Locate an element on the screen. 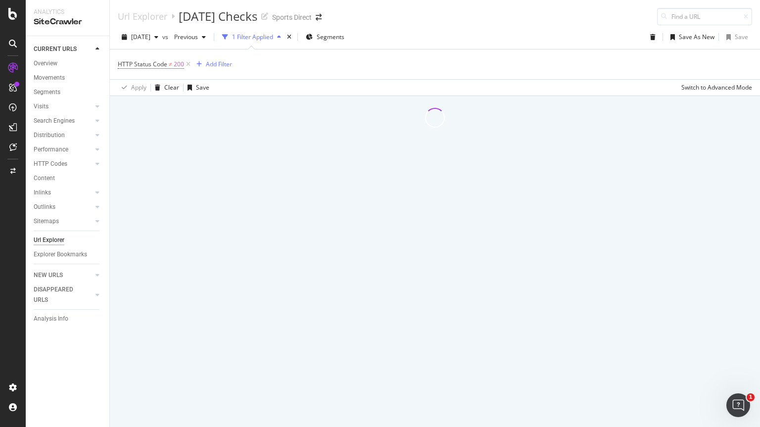 The height and width of the screenshot is (427, 760). div: Sports Direct is located at coordinates (292, 17).